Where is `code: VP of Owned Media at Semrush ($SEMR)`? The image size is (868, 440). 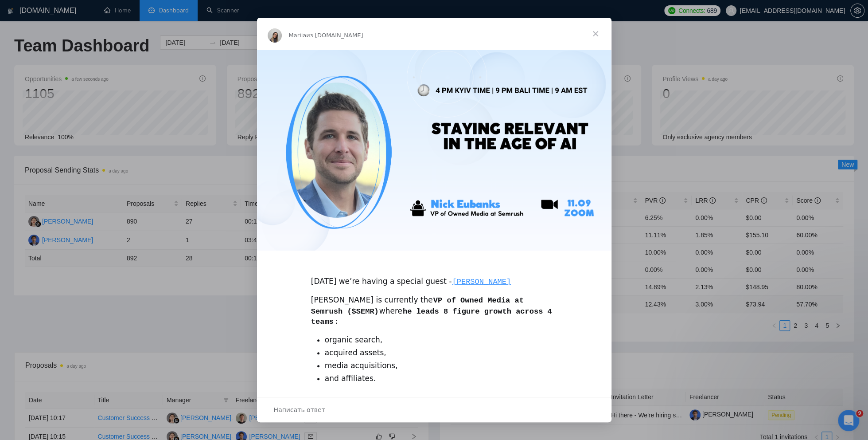
code: VP of Owned Media at Semrush ($SEMR) is located at coordinates (417, 306).